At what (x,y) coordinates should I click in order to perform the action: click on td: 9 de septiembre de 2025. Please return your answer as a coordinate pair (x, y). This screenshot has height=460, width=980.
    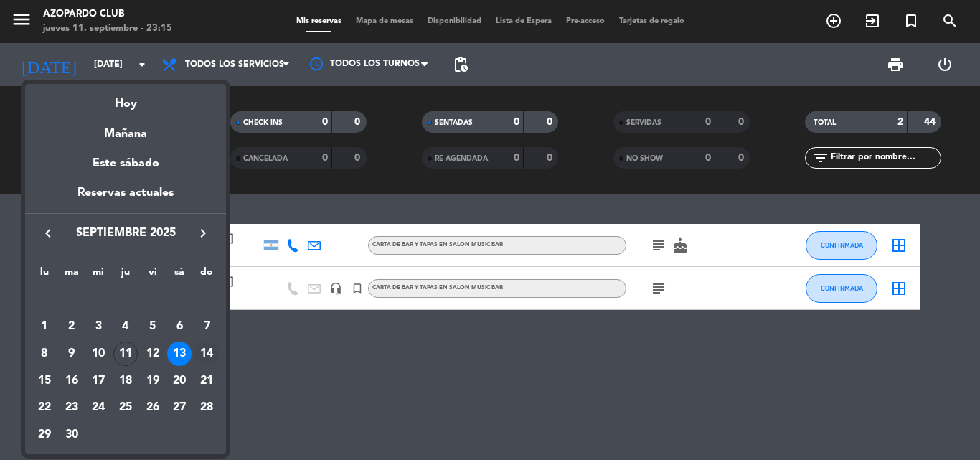
    Looking at the image, I should click on (71, 354).